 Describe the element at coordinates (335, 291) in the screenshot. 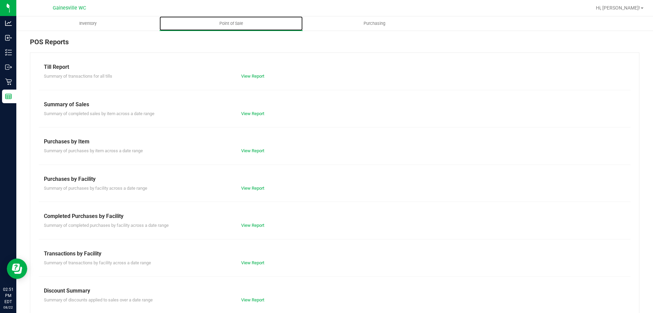

I see `div: Discount Summary` at that location.